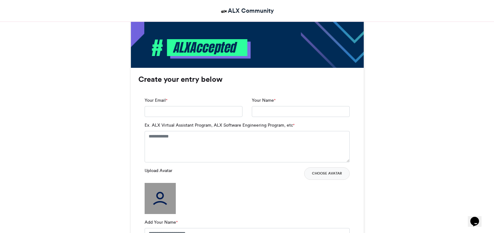 This screenshot has height=233, width=494. What do you see at coordinates (160, 199) in the screenshot?
I see `img: user_filled.png` at bounding box center [160, 199].